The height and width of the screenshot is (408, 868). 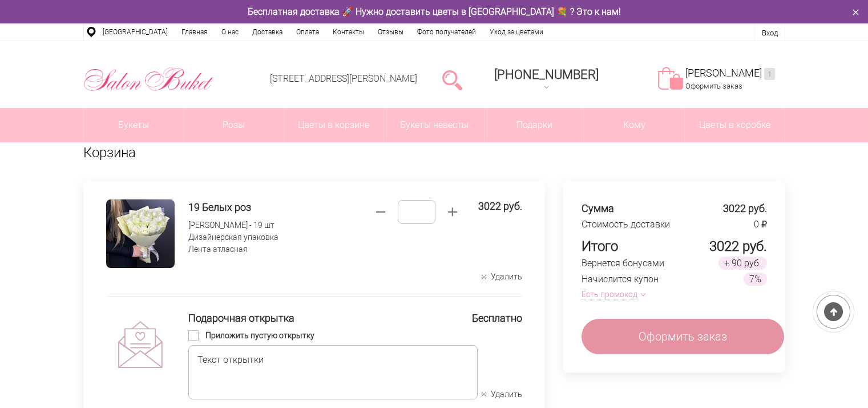 I want to click on a: Букеты невесты, so click(x=434, y=125).